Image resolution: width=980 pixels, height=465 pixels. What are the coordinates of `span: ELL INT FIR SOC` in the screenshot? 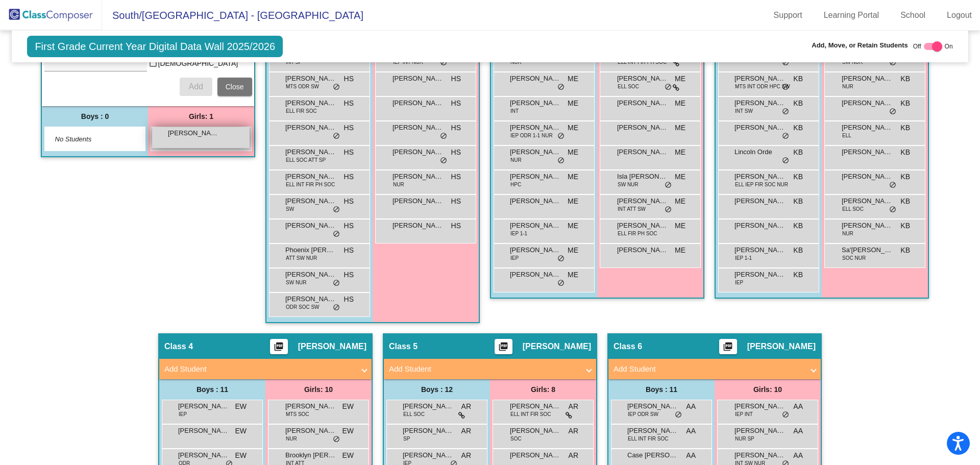 It's located at (530, 414).